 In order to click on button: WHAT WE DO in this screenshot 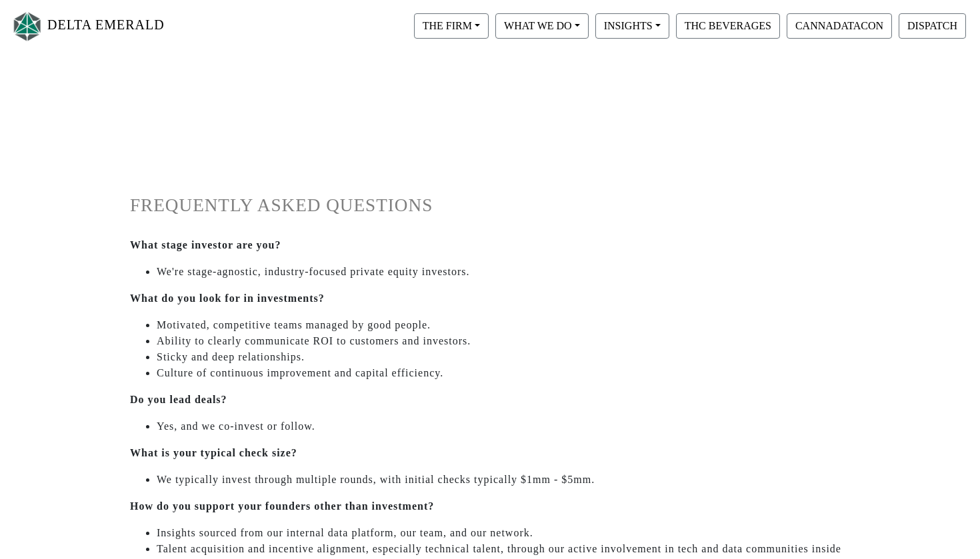, I will do `click(542, 26)`.